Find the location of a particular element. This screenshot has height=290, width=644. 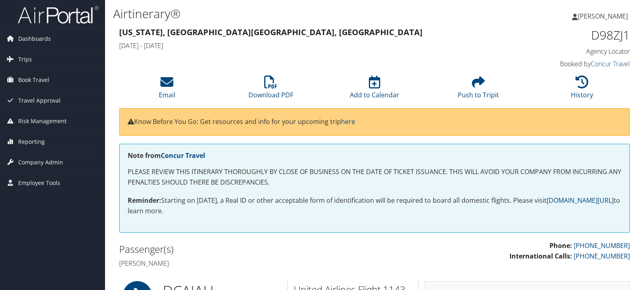

h2: Passenger(s) is located at coordinates (244, 249).